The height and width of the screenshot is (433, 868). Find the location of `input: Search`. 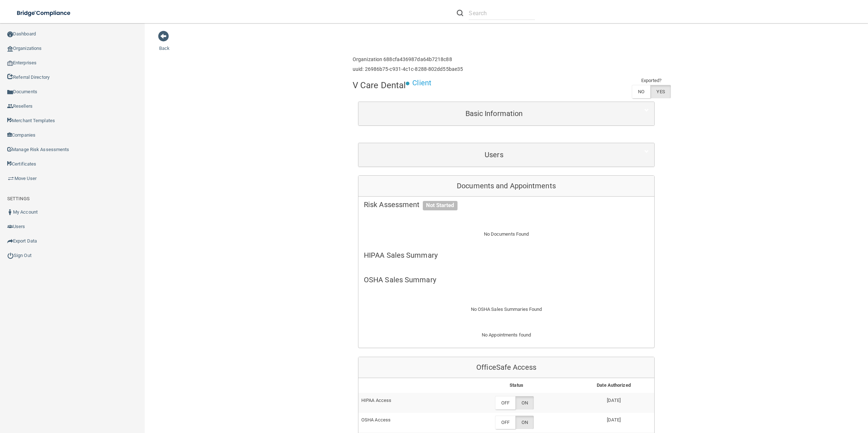

input: Search is located at coordinates (501, 13).